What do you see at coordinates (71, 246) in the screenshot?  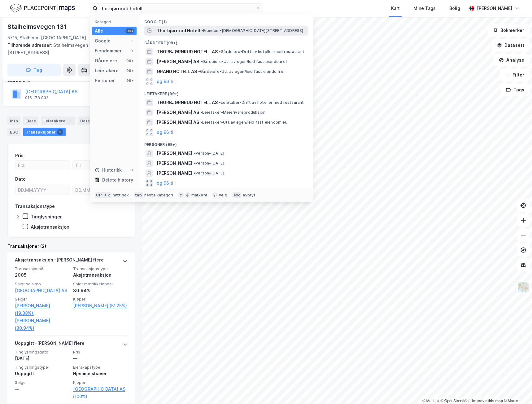 I see `div: Transaksjoner (2)` at bounding box center [71, 246].